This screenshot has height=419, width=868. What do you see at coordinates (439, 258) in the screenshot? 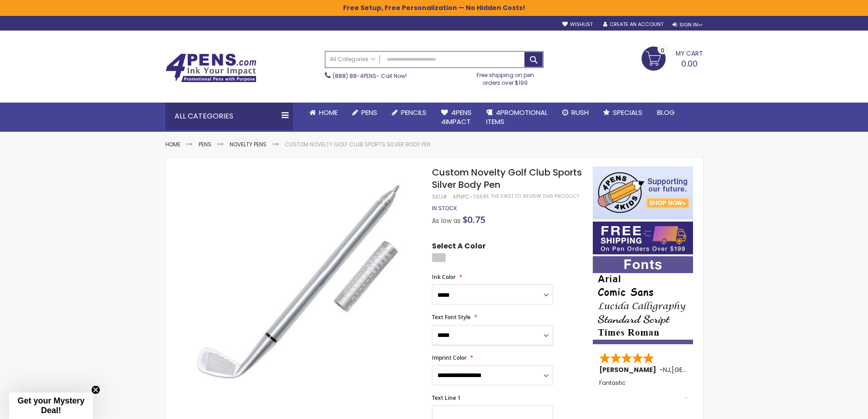
I see `div: Silver` at bounding box center [439, 258].